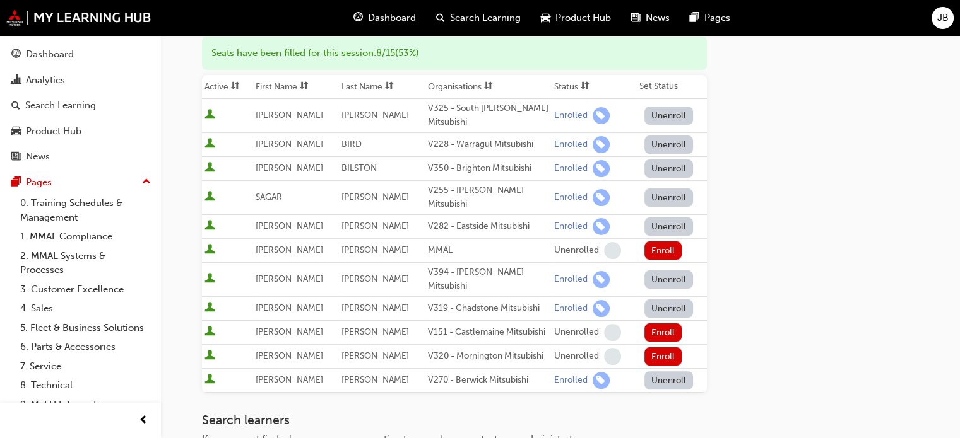 This screenshot has width=960, height=438. What do you see at coordinates (488, 356) in the screenshot?
I see `div: V320 - Mornington Mitsubishi` at bounding box center [488, 356].